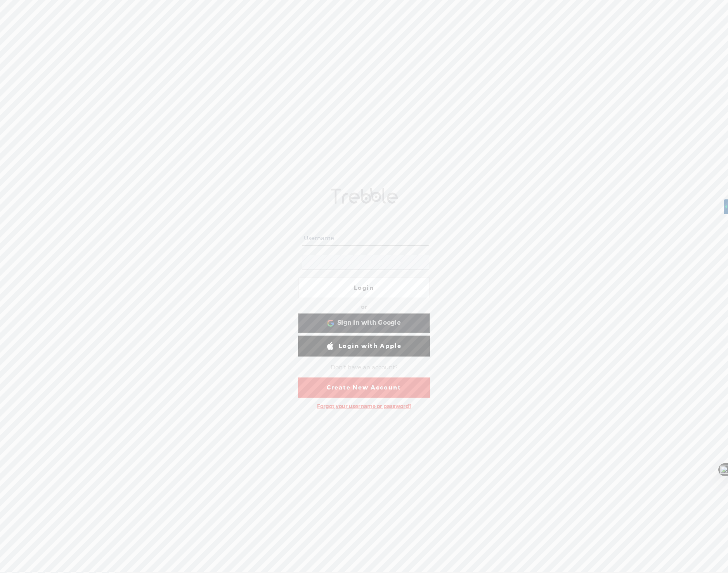  Describe the element at coordinates (369, 323) in the screenshot. I see `span: Sign in with Google` at that location.